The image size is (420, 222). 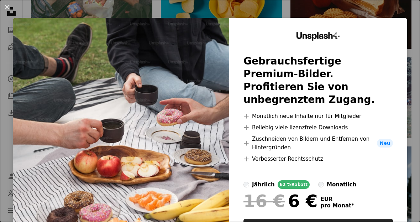 I want to click on input: jährlich62 %Rabatt, so click(x=246, y=184).